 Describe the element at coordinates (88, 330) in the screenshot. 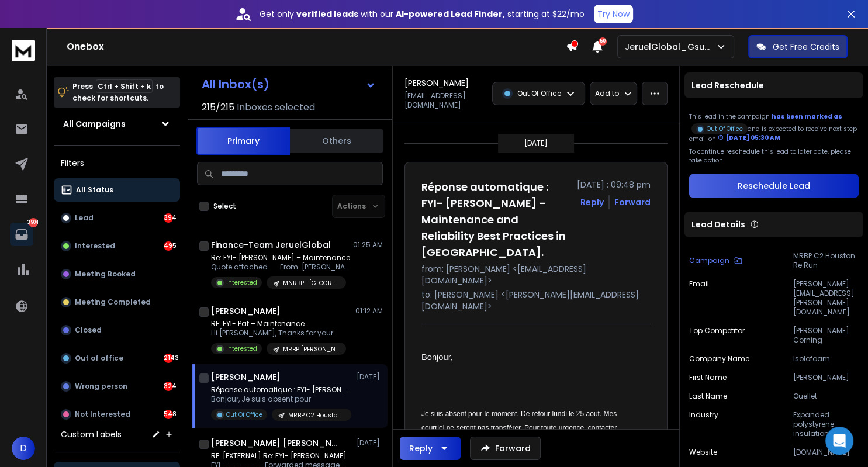

I see `p: Closed` at that location.